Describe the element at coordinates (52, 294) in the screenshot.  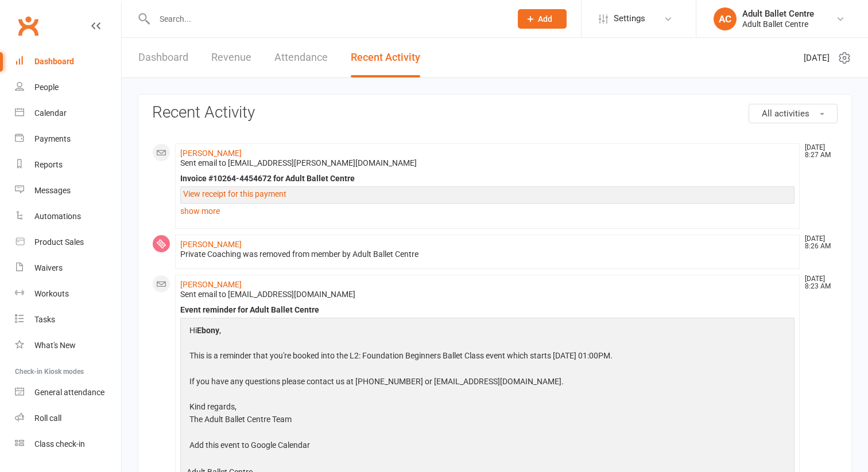
I see `div: Workouts` at that location.